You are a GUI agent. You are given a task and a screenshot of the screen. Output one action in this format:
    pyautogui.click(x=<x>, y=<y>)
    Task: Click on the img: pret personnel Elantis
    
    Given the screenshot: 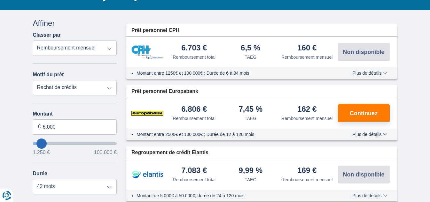 What is the action you would take?
    pyautogui.click(x=147, y=175)
    